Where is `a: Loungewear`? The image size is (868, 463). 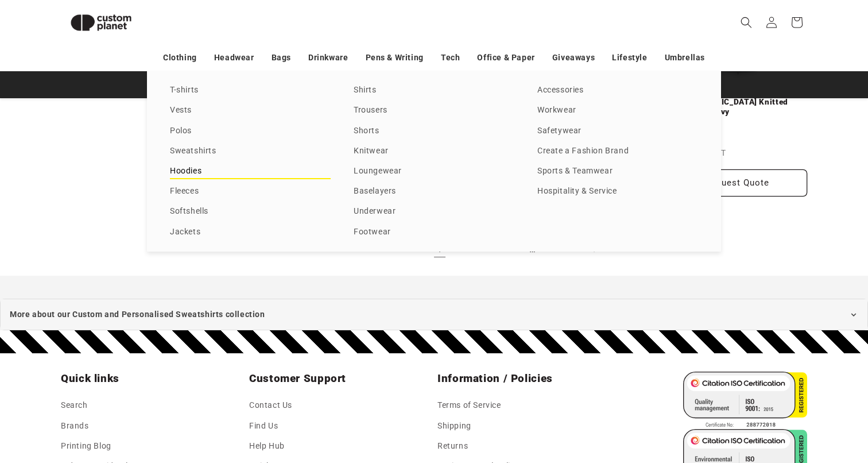 a: Loungewear is located at coordinates (434, 171).